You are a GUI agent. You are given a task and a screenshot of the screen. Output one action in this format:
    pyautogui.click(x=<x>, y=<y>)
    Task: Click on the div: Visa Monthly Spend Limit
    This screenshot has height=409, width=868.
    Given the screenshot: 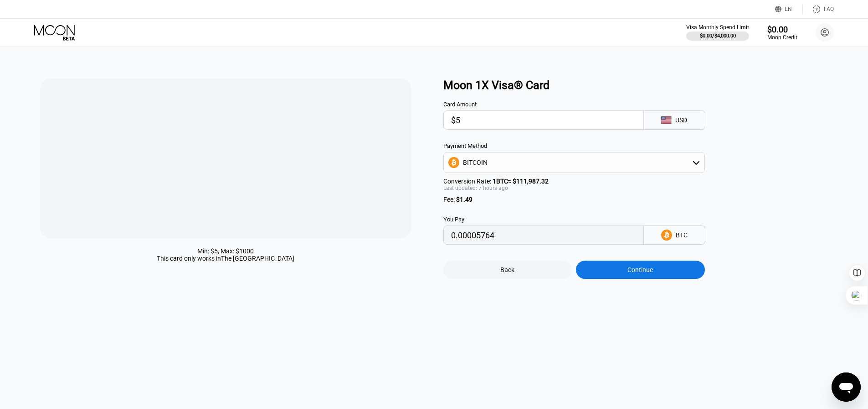 What is the action you would take?
    pyautogui.click(x=718, y=27)
    